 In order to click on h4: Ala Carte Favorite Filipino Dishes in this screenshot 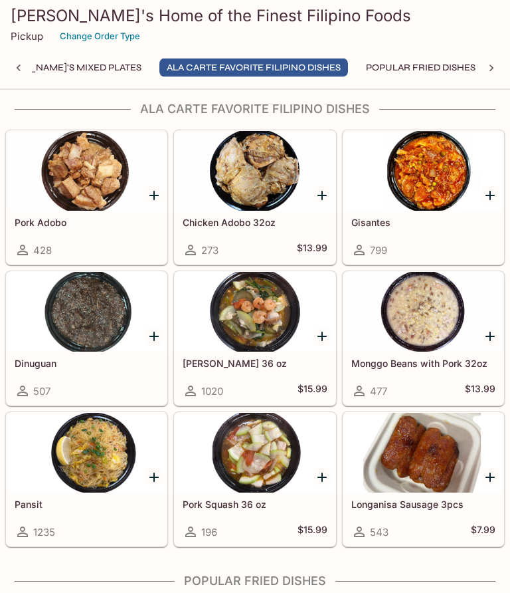, I will do `click(255, 110)`.